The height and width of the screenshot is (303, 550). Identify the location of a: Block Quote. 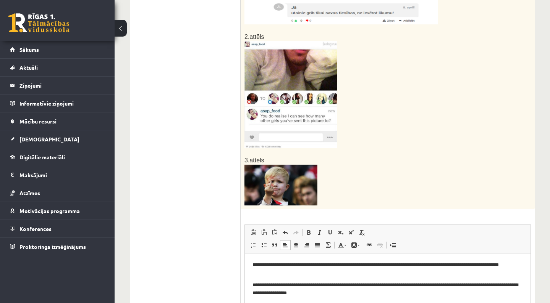
(274, 245).